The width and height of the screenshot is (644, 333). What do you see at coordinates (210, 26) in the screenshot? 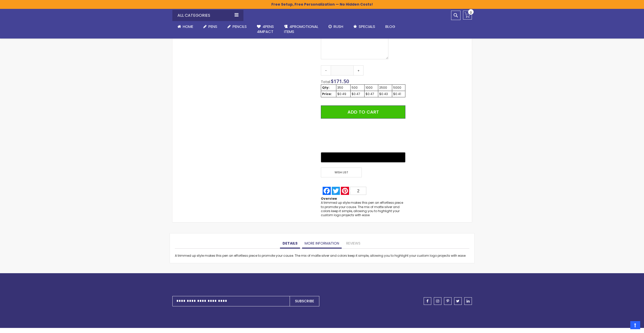
I see `a: Pens` at bounding box center [210, 26].